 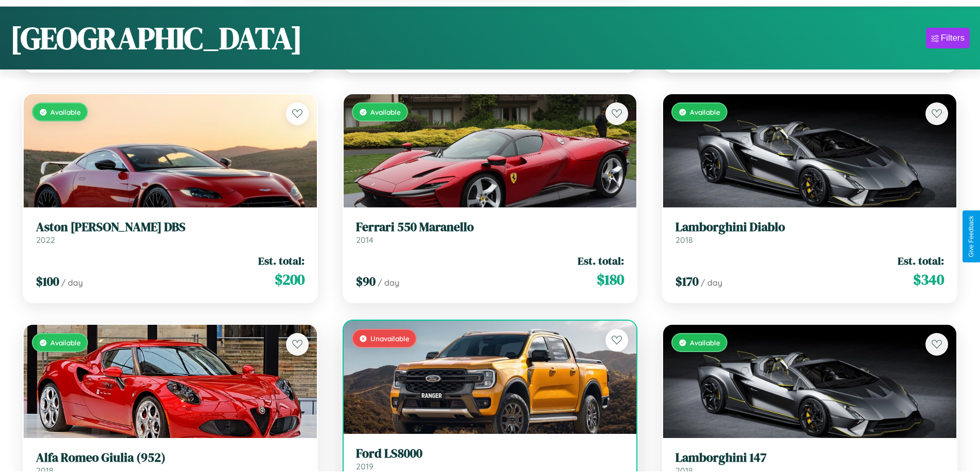 What do you see at coordinates (491, 227) in the screenshot?
I see `h3: Ferrari 550 Maranello` at bounding box center [491, 227].